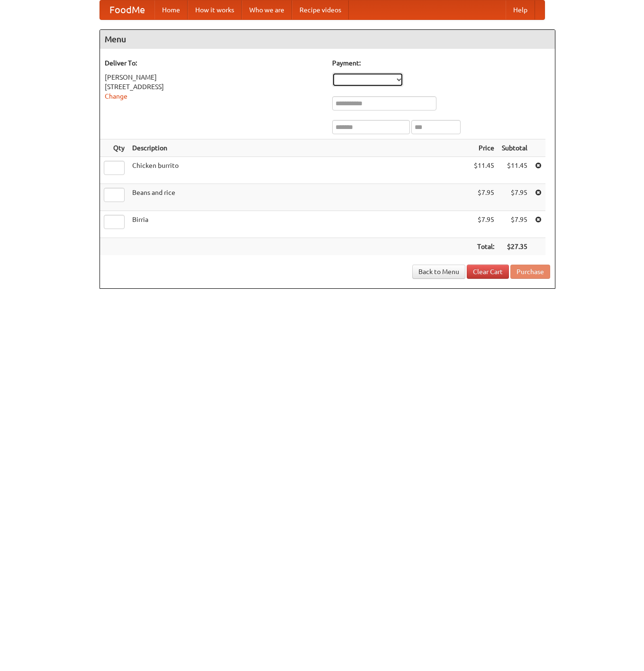 The image size is (644, 671). What do you see at coordinates (488, 272) in the screenshot?
I see `a: Clear Cart` at bounding box center [488, 272].